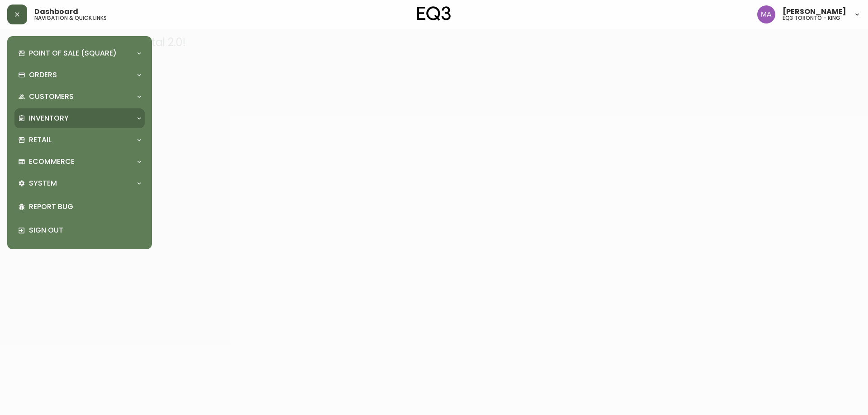 The height and width of the screenshot is (415, 868). What do you see at coordinates (79, 230) in the screenshot?
I see `div: Sign Out` at bounding box center [79, 230].